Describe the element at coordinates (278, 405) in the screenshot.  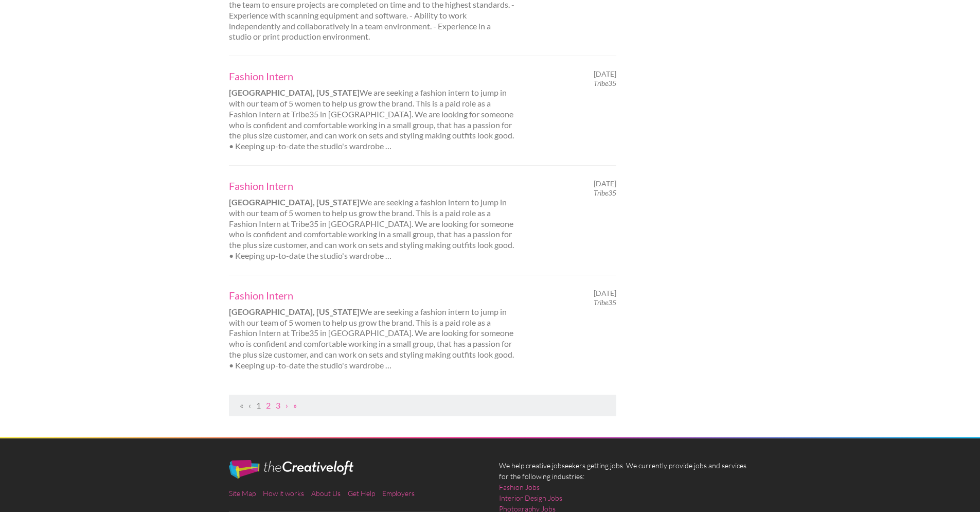
I see `a: Page 3` at that location.